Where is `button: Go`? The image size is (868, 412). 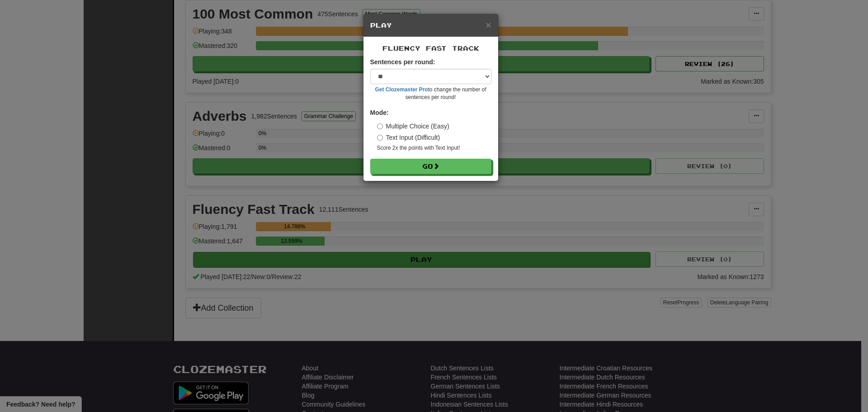 button: Go is located at coordinates (431, 166).